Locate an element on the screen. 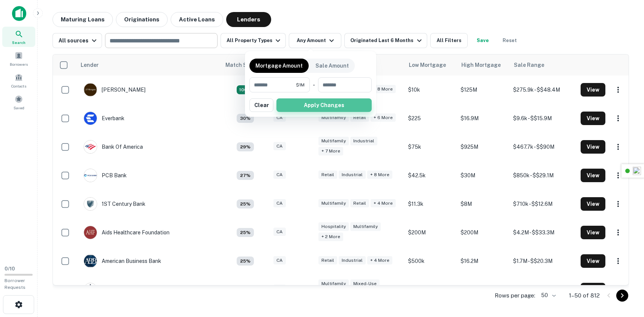 This screenshot has width=644, height=317. div: Chat Widget is located at coordinates (625, 251).